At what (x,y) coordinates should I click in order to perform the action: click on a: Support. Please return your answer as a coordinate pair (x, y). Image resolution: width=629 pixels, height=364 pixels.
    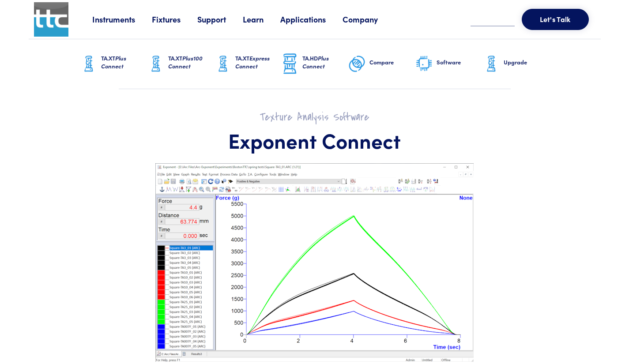
    Looking at the image, I should click on (220, 19).